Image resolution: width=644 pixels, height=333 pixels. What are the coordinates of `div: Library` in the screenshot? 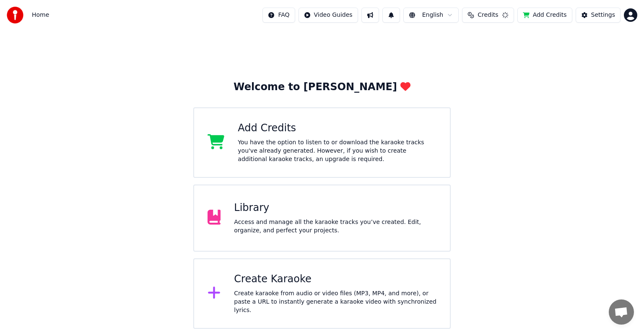 It's located at (335, 208).